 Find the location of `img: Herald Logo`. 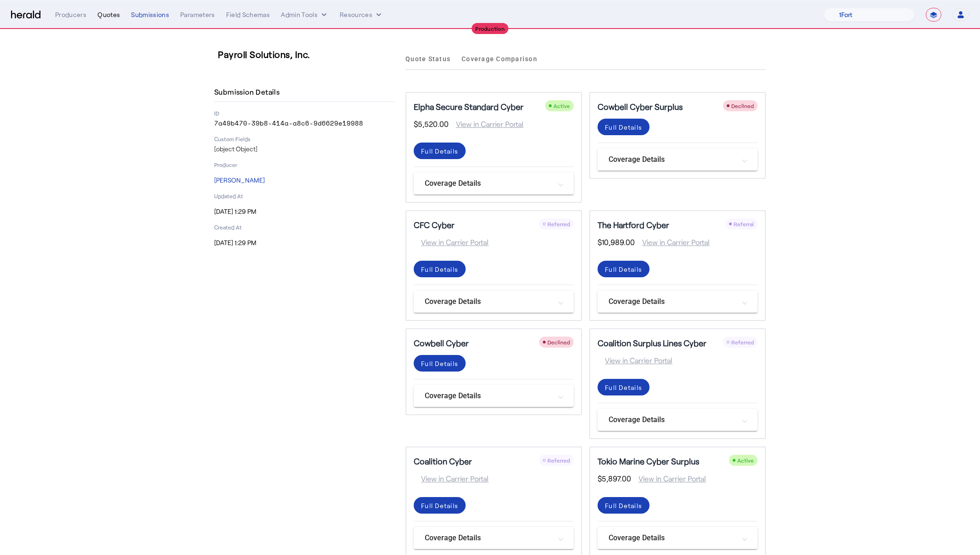

img: Herald Logo is located at coordinates (26, 14).